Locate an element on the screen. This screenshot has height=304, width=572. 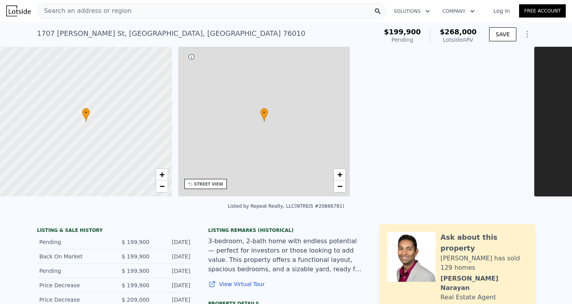
div: Lotside ARV is located at coordinates (458, 40).